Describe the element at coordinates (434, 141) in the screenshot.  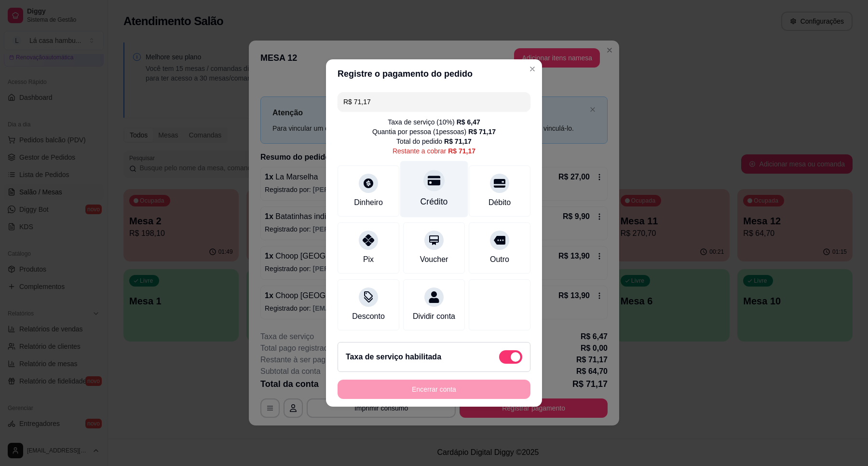
I see `div: Total do pedido` at that location.